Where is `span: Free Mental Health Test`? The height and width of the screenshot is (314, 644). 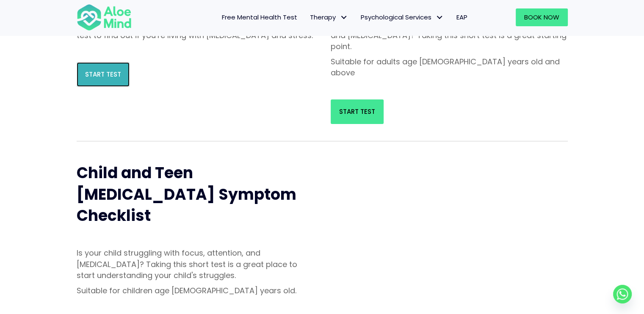 span: Free Mental Health Test is located at coordinates (260, 17).